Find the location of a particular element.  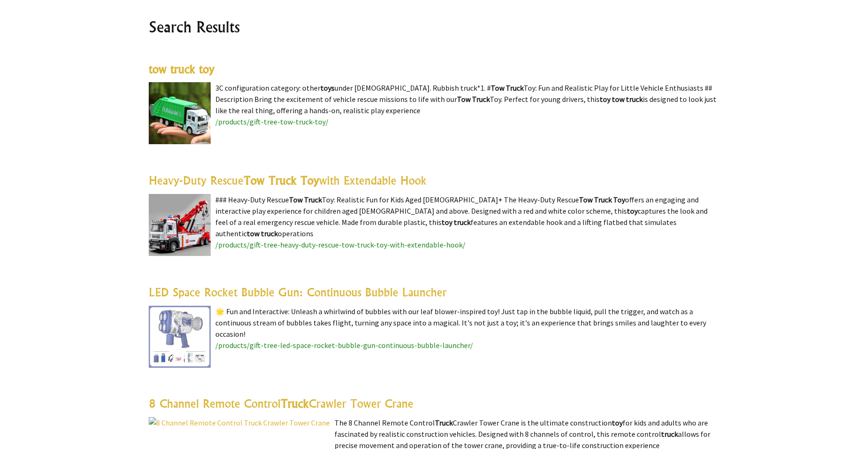

highlight: toys is located at coordinates (327, 88).